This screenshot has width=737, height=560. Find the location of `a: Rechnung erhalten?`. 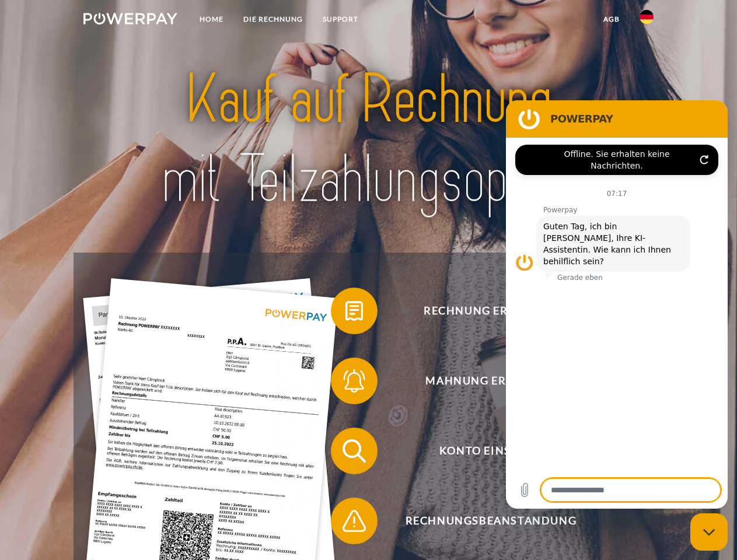

a: Rechnung erhalten? is located at coordinates (483, 311).